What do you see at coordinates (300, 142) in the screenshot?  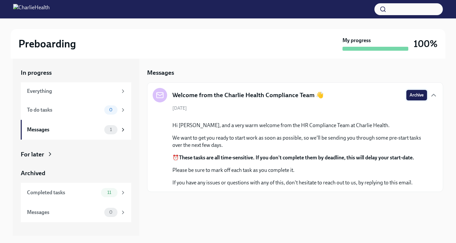 I see `p: We want to get you ready to start work as soon as possible, so we'll be sending you through some ...` at bounding box center [300, 142].